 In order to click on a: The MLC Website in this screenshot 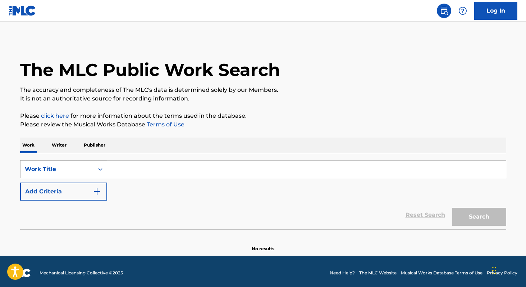, I will do `click(378, 273)`.